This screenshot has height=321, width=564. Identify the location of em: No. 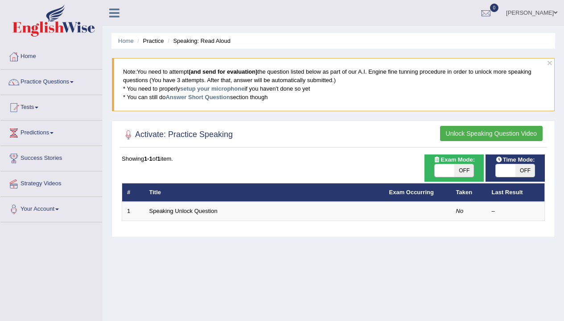
(460, 211).